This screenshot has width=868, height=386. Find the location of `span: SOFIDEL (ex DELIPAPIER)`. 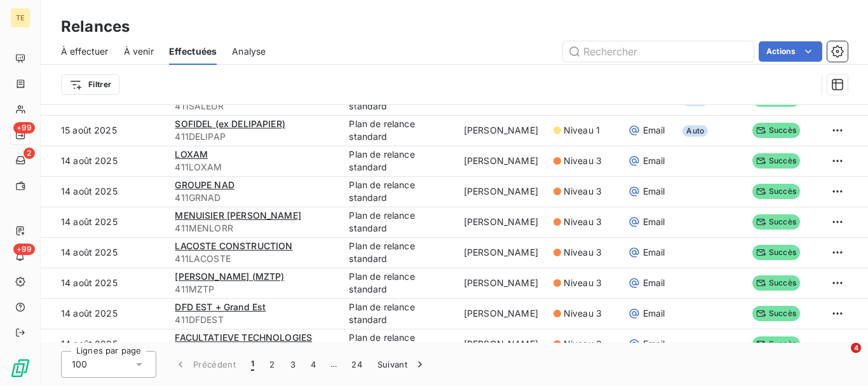

span: SOFIDEL (ex DELIPAPIER) is located at coordinates (229, 123).